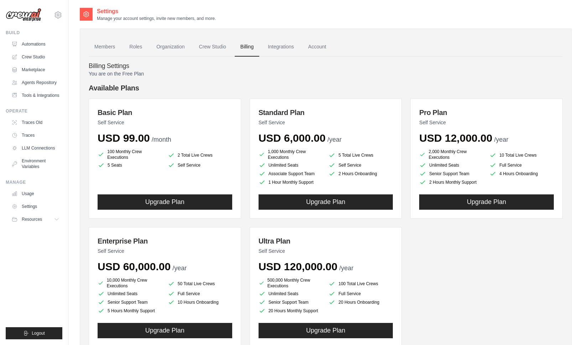 The image size is (583, 345). What do you see at coordinates (360, 174) in the screenshot?
I see `li: 2 Hours Onboarding` at bounding box center [360, 174].